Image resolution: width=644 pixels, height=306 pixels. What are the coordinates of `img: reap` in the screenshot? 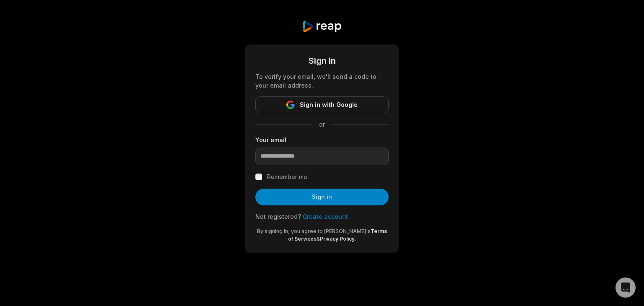 It's located at (321, 26).